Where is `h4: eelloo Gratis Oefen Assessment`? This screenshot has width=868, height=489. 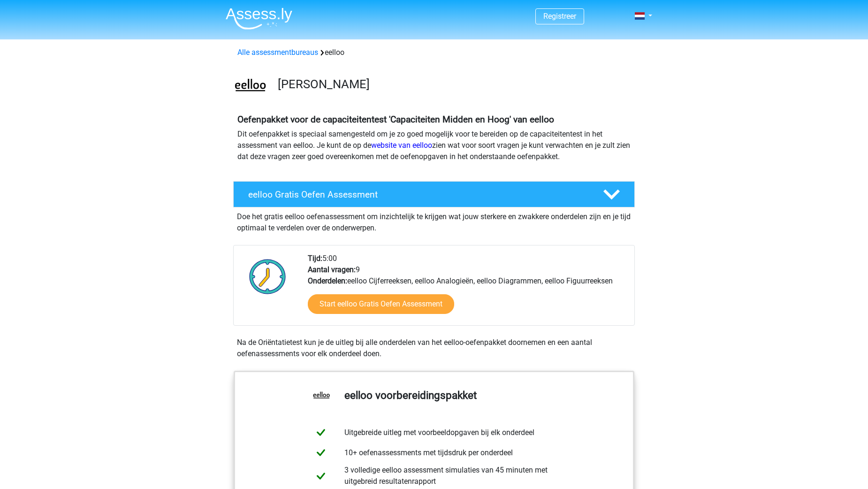 h4: eelloo Gratis Oefen Assessment is located at coordinates (418, 194).